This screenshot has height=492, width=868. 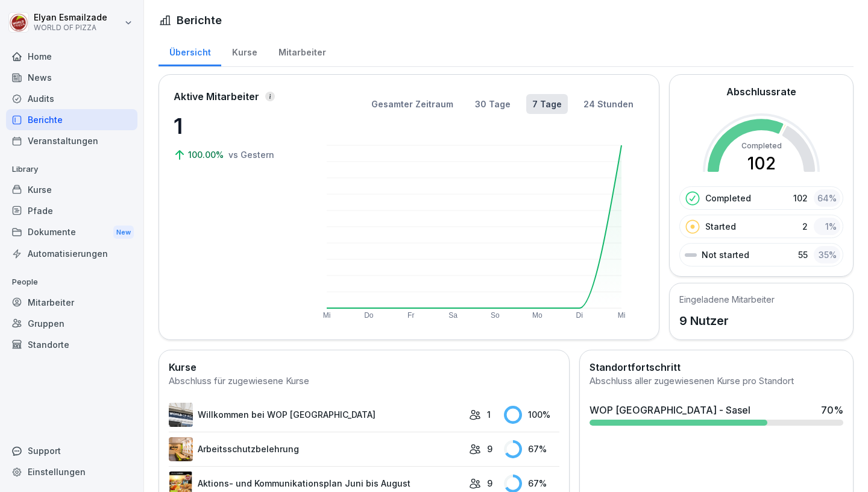 I want to click on h5: Eingeladene Mitarbeiter, so click(x=727, y=299).